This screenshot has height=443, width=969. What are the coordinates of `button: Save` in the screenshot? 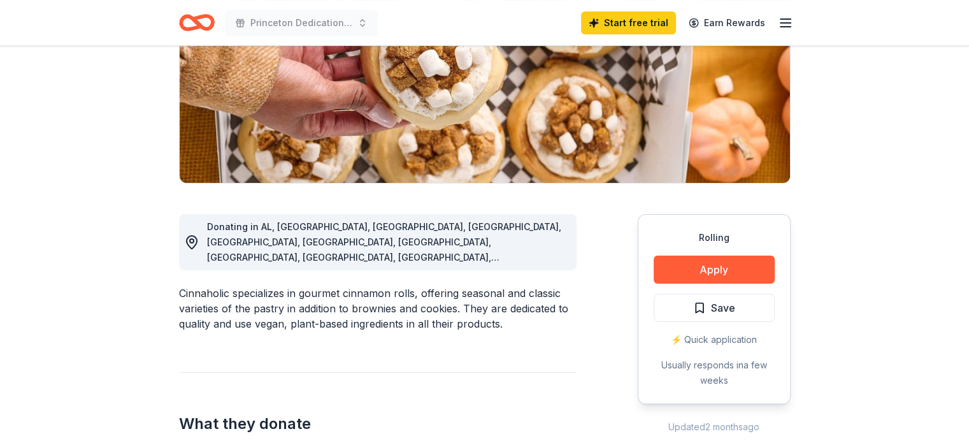 It's located at (714, 308).